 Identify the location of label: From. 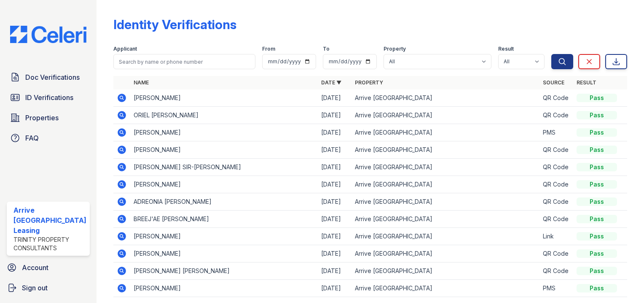
(268, 49).